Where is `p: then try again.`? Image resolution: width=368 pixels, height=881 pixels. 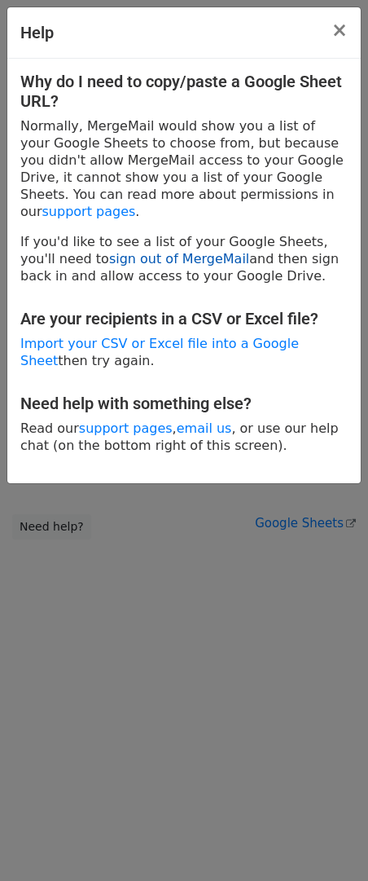 p: then try again. is located at coordinates (184, 352).